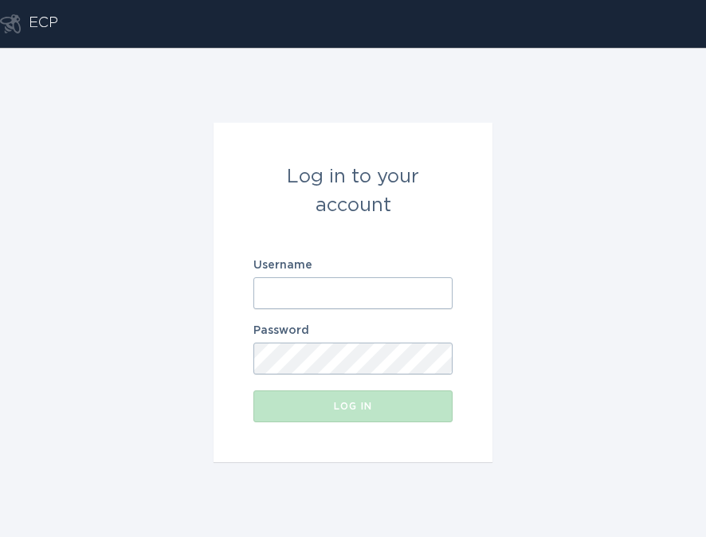  Describe the element at coordinates (353, 406) in the screenshot. I see `div: Log in` at that location.